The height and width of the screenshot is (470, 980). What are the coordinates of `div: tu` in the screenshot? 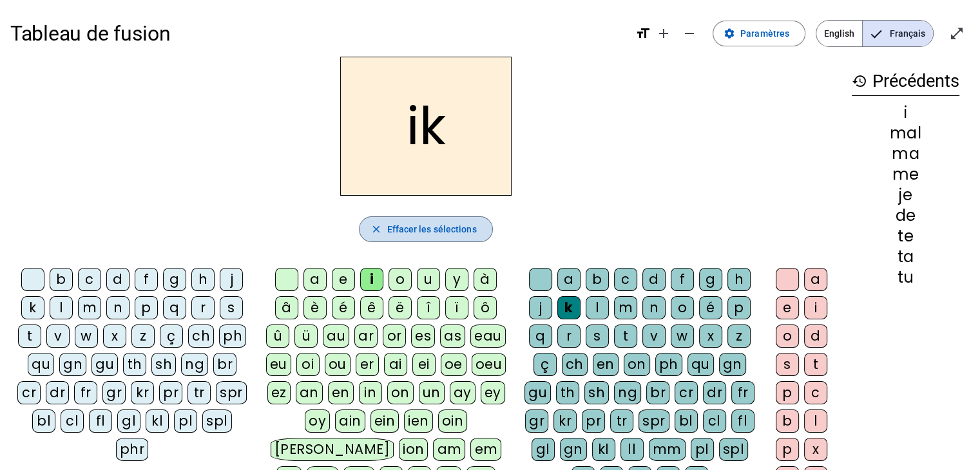 It's located at (905, 278).